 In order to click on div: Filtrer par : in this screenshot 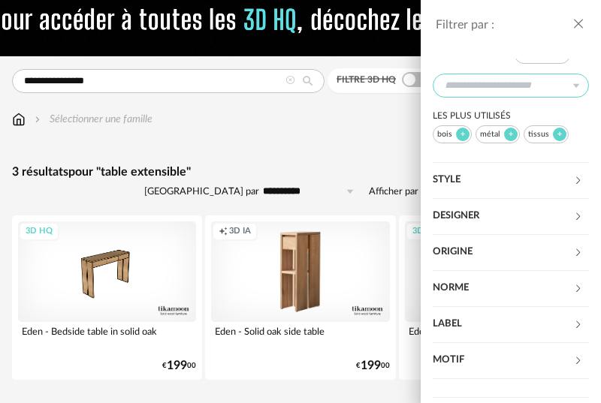, I will do `click(503, 25)`.